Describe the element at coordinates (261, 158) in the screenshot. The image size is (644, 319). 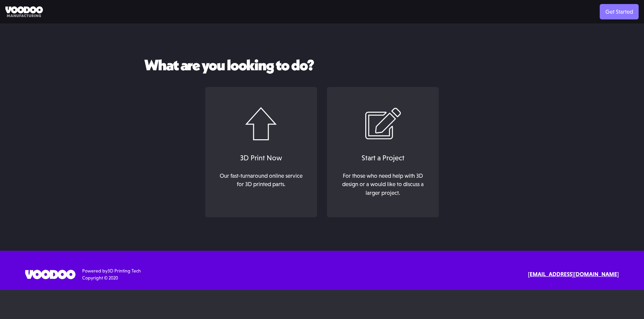
I see `div: 3D Print Now` at that location.